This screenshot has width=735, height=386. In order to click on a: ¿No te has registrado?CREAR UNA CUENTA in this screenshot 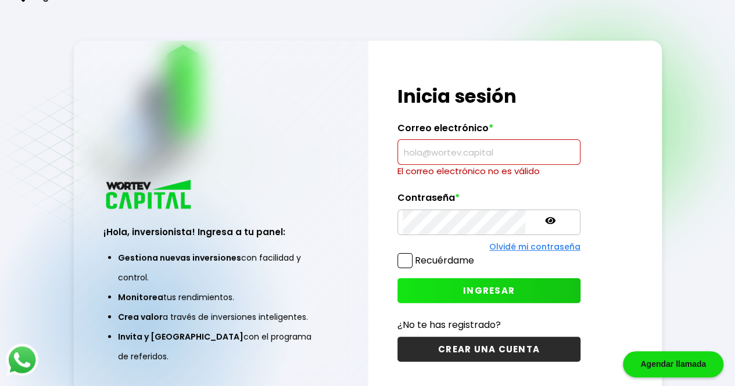, I will do `click(489, 340)`.